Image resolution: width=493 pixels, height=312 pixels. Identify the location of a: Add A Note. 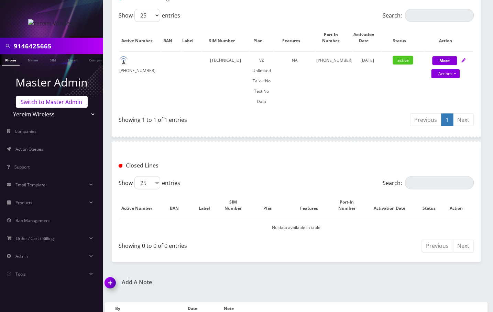
(198, 283).